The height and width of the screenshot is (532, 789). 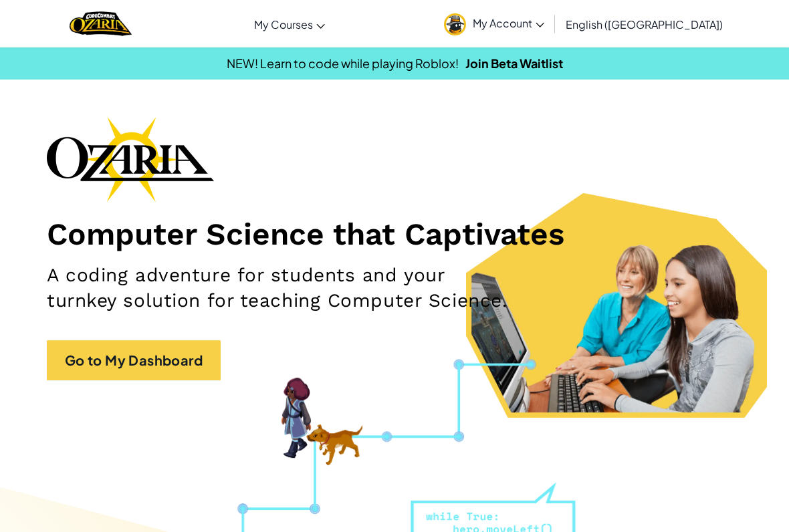 I want to click on a: Go to My Dashboard, so click(x=134, y=360).